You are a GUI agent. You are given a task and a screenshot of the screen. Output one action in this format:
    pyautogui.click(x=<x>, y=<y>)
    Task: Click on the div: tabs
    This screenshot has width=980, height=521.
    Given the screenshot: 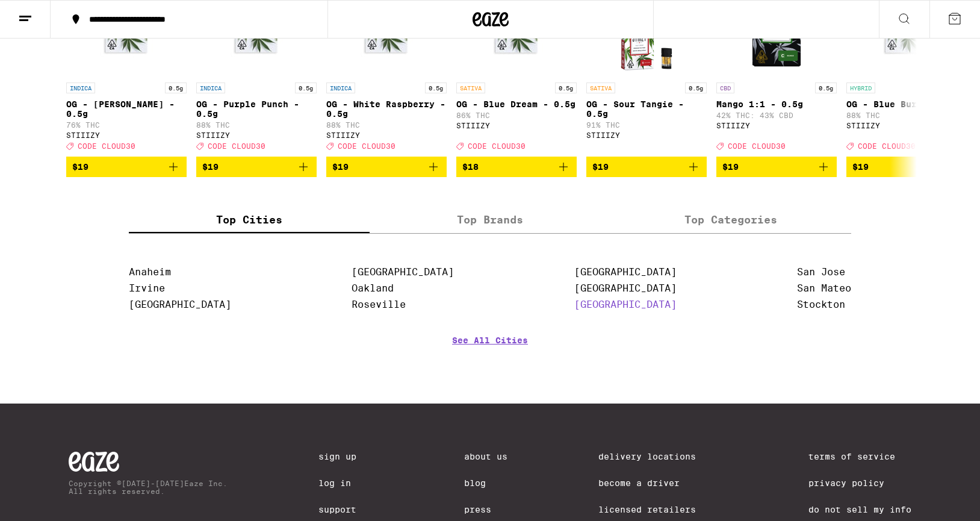 What is the action you would take?
    pyautogui.click(x=490, y=220)
    